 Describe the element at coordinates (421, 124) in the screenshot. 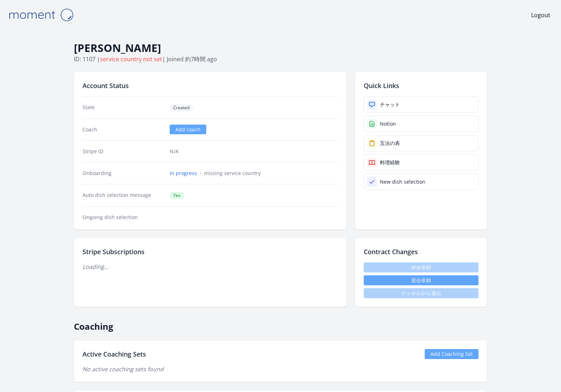

I see `a: Notion` at that location.